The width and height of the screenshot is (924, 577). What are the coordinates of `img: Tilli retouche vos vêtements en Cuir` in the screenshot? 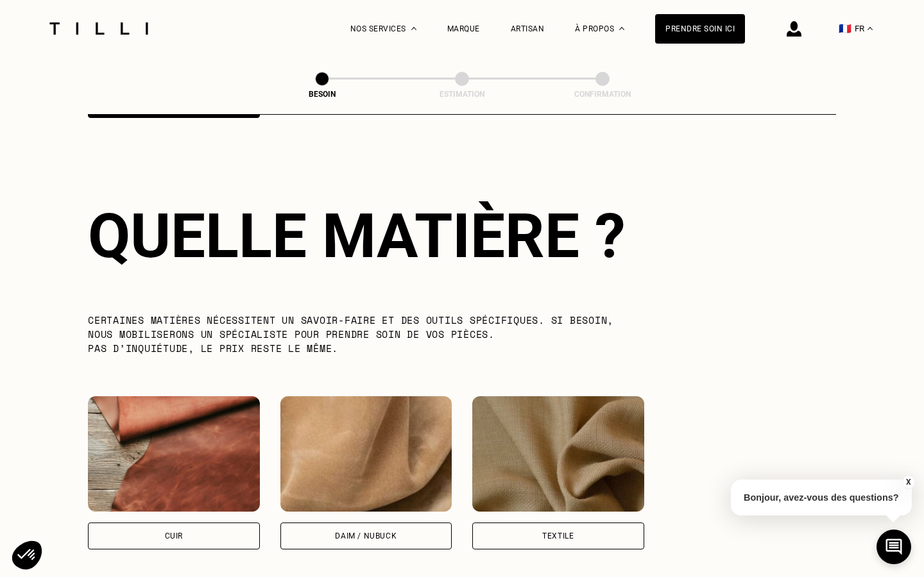 It's located at (174, 454).